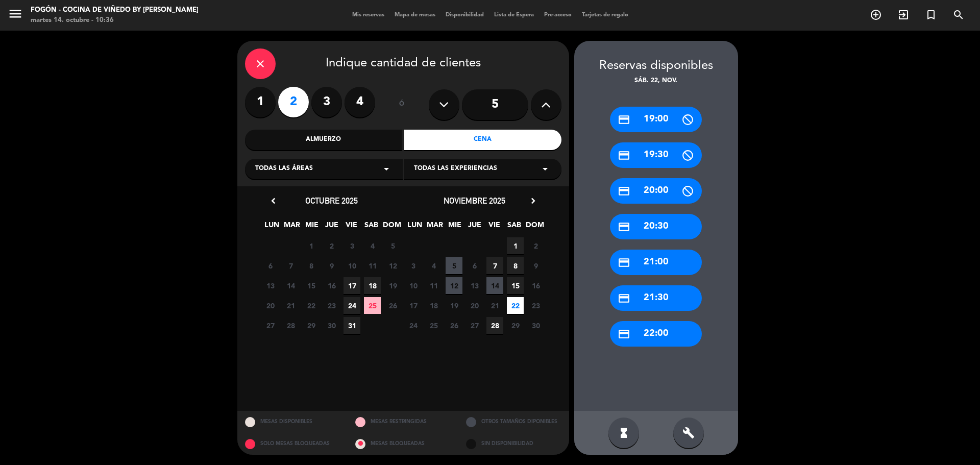 Image resolution: width=980 pixels, height=465 pixels. Describe the element at coordinates (474, 201) in the screenshot. I see `span: noviembre 2025` at that location.